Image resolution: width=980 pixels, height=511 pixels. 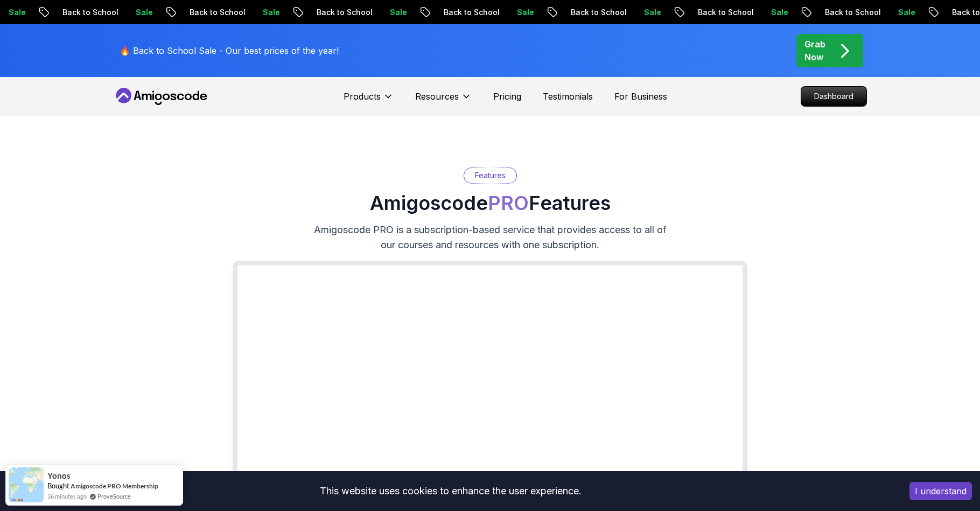 I want to click on p: Testimonials, so click(x=568, y=97).